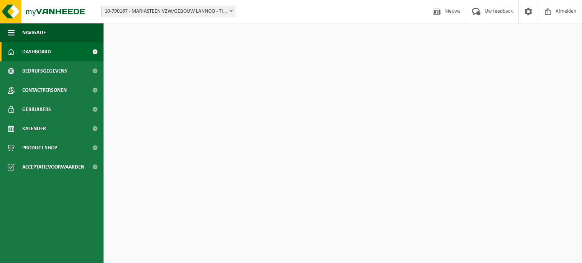  I want to click on span: Gebruikers, so click(36, 109).